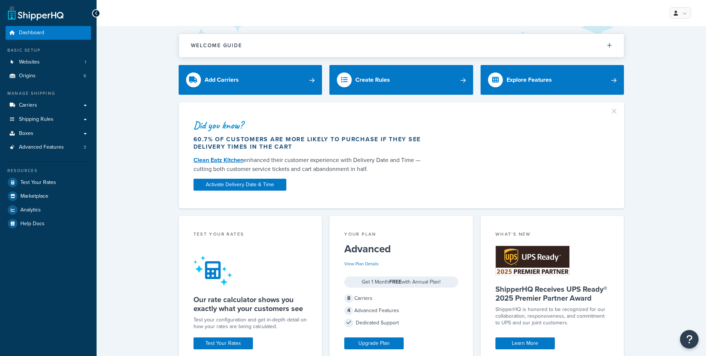 This screenshot has width=706, height=356. I want to click on div: Dedicated Support, so click(401, 323).